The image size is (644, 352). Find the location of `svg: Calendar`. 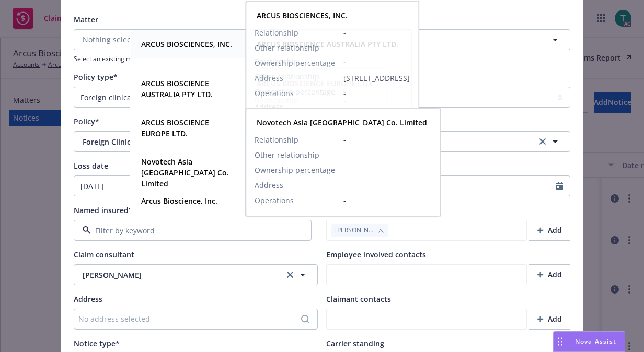

svg: Calendar is located at coordinates (560, 186).